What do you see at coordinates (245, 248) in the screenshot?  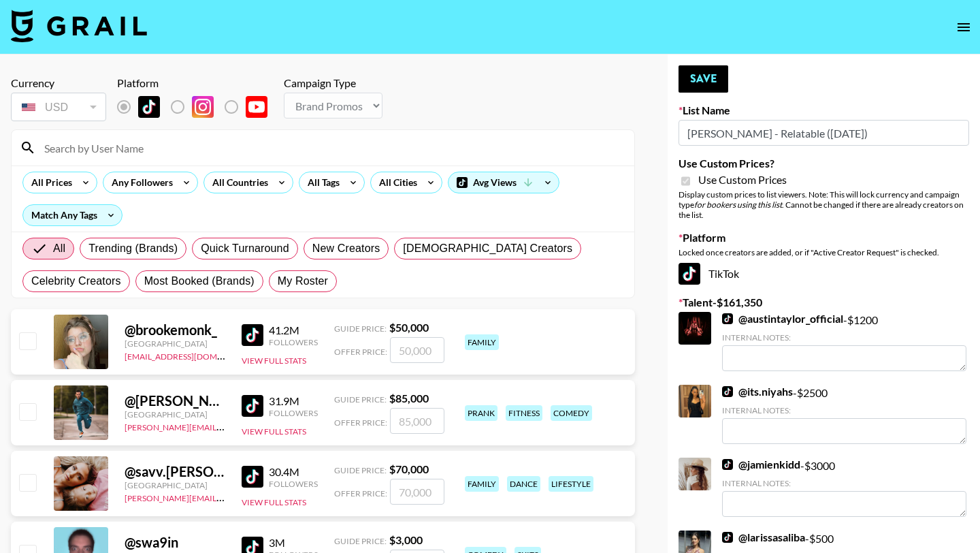 I see `span: Quick Turnaround` at bounding box center [245, 248].